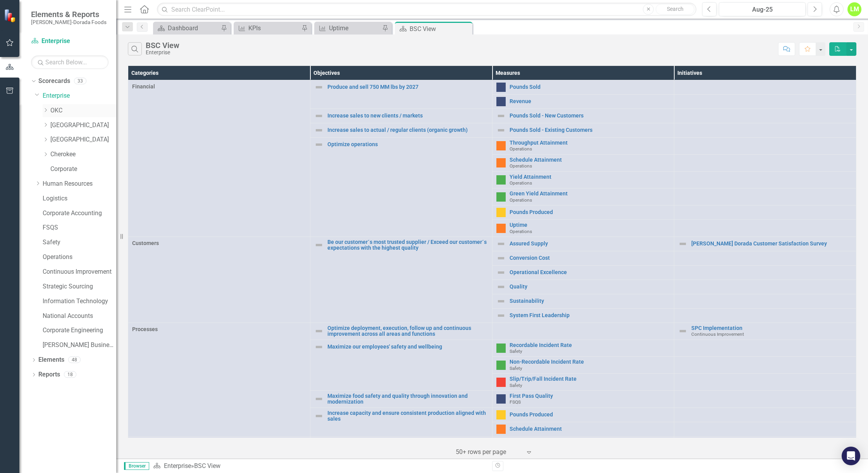 Image resolution: width=868 pixels, height=473 pixels. What do you see at coordinates (407, 331) in the screenshot?
I see `a: Optimize deployment, execution, follow up and continuous improvement across all areas and functions` at bounding box center [407, 331].